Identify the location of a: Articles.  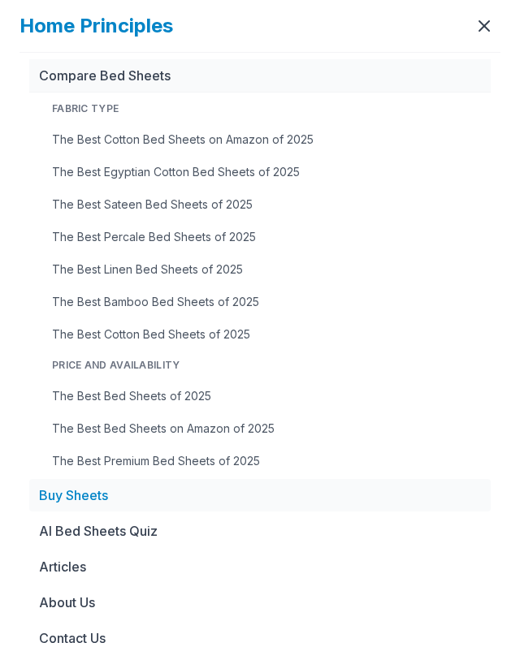
(260, 567).